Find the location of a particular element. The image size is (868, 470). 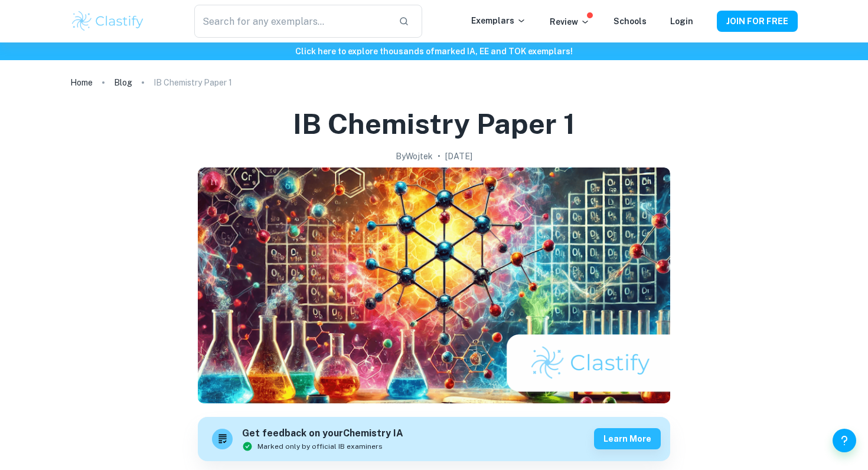

a: Blog is located at coordinates (123, 82).